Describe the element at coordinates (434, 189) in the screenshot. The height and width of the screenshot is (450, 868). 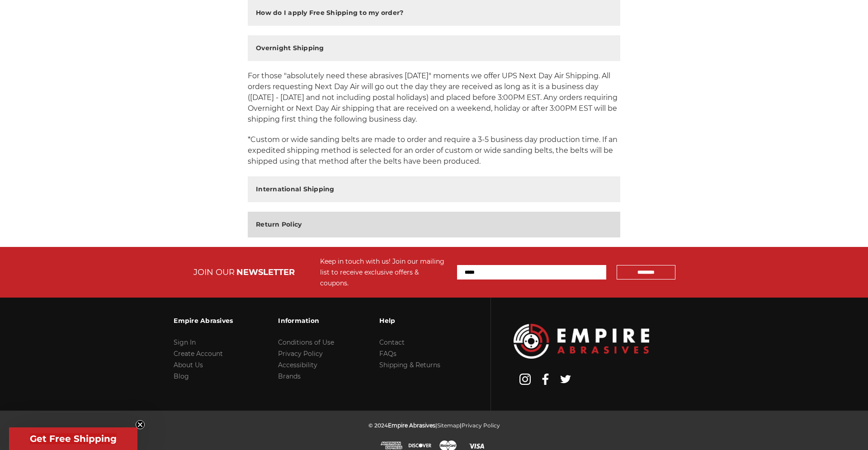
I see `button: International Shipping` at that location.